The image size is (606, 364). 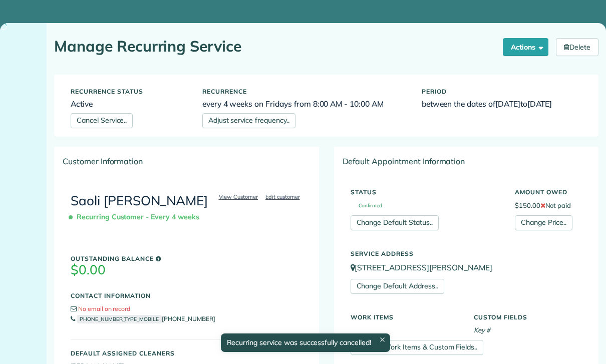 I want to click on h5: Work Items, so click(x=405, y=317).